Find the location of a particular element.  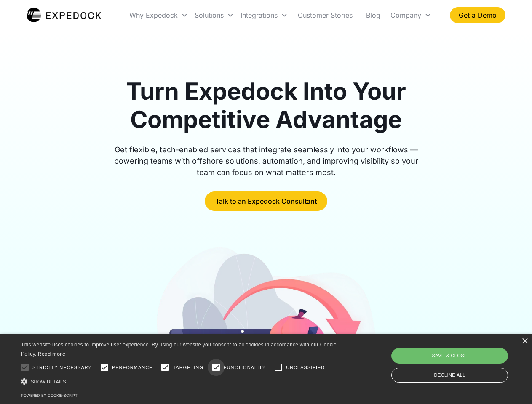

img: Expedock Logo is located at coordinates (64, 15).